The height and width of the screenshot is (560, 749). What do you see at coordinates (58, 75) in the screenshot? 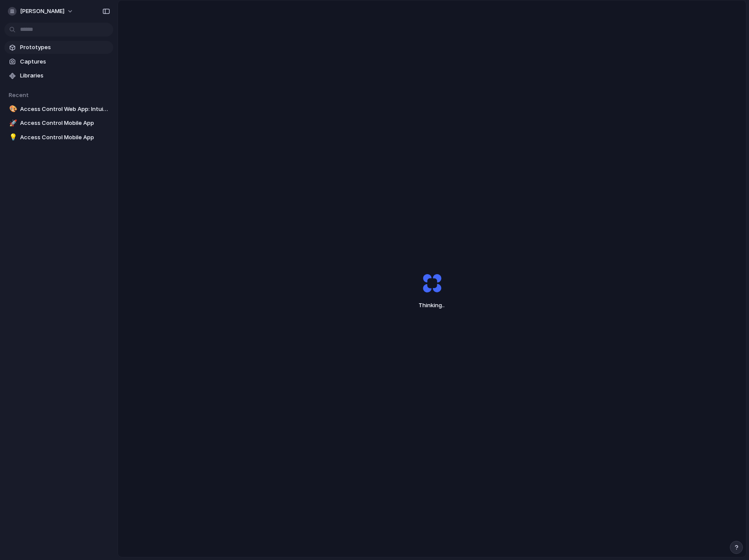
I see `a: Libraries` at bounding box center [58, 75].